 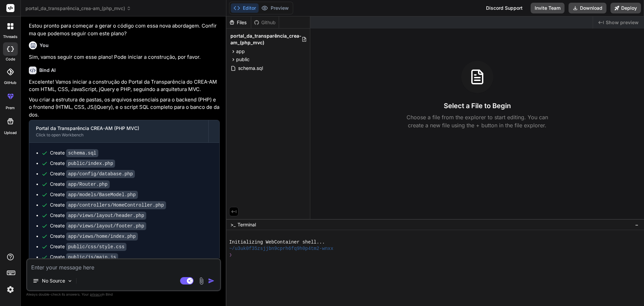 I want to click on p: No Source, so click(x=54, y=280).